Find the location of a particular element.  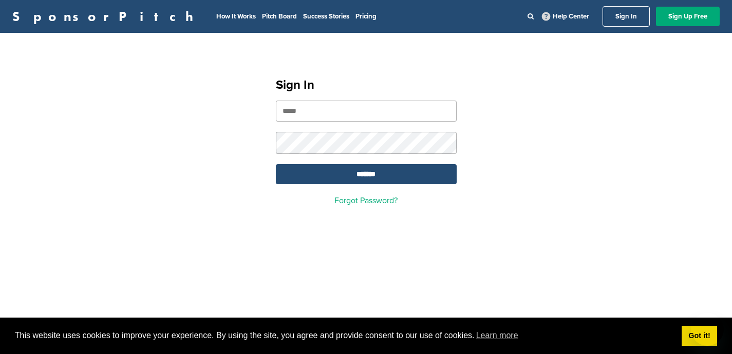

a: Sign In is located at coordinates (626, 16).